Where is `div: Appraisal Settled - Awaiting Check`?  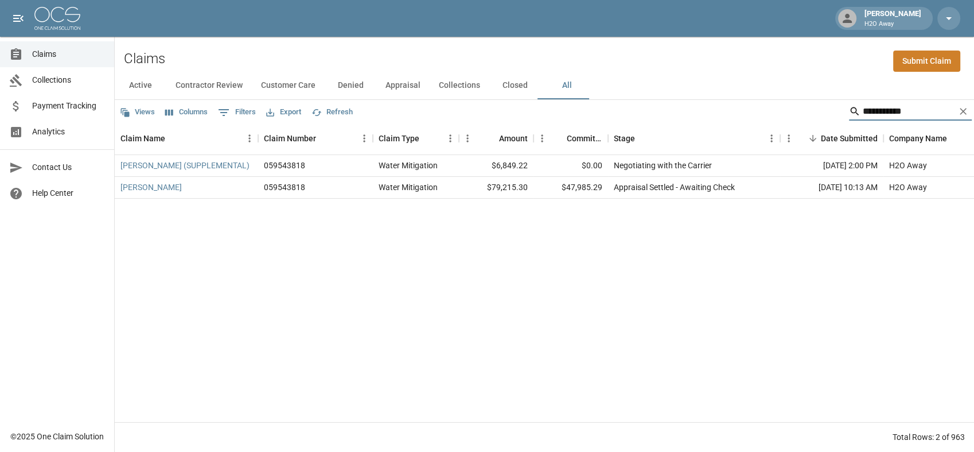
div: Appraisal Settled - Awaiting Check is located at coordinates (674, 187).